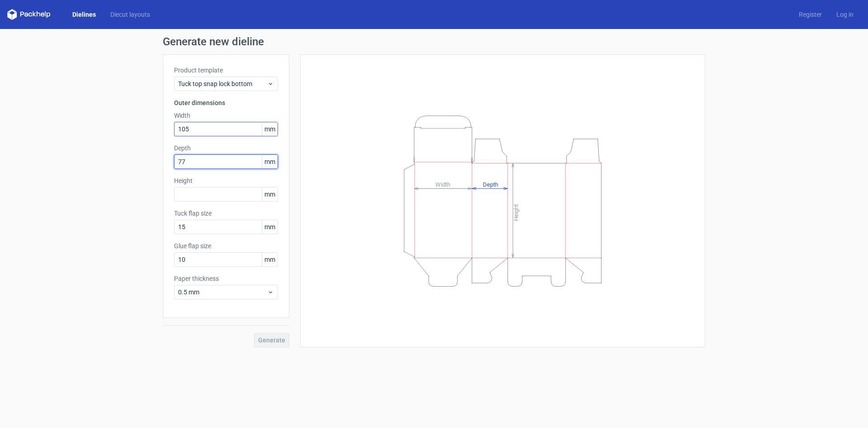 The height and width of the screenshot is (428, 868). I want to click on a: Register, so click(810, 14).